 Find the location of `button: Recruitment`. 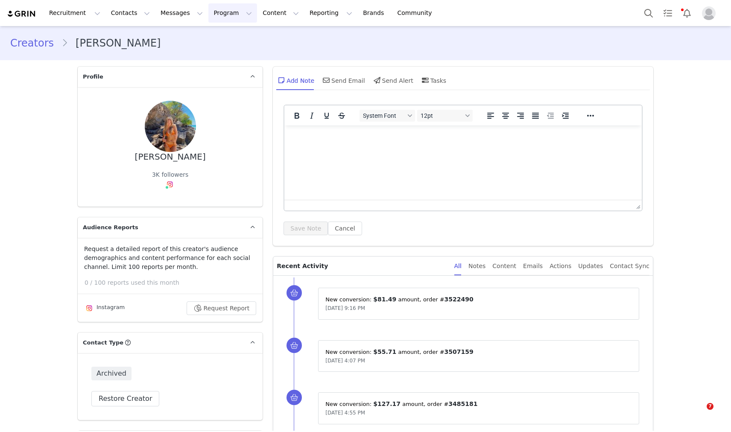

button: Recruitment is located at coordinates (75, 13).